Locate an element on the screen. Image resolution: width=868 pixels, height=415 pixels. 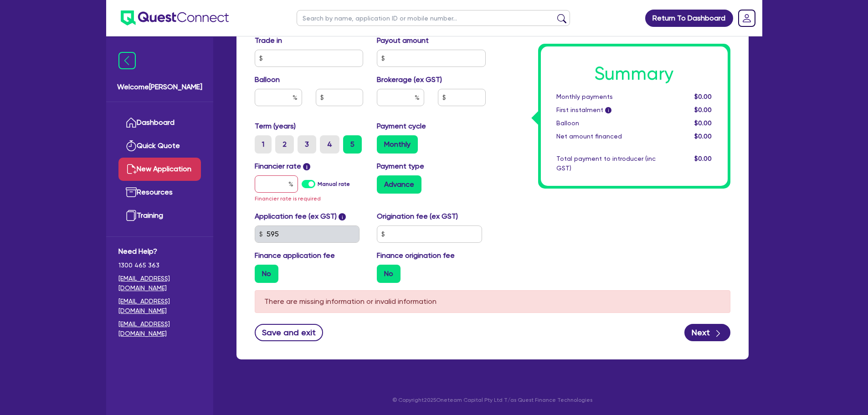
label: Finance application fee is located at coordinates (295, 256).